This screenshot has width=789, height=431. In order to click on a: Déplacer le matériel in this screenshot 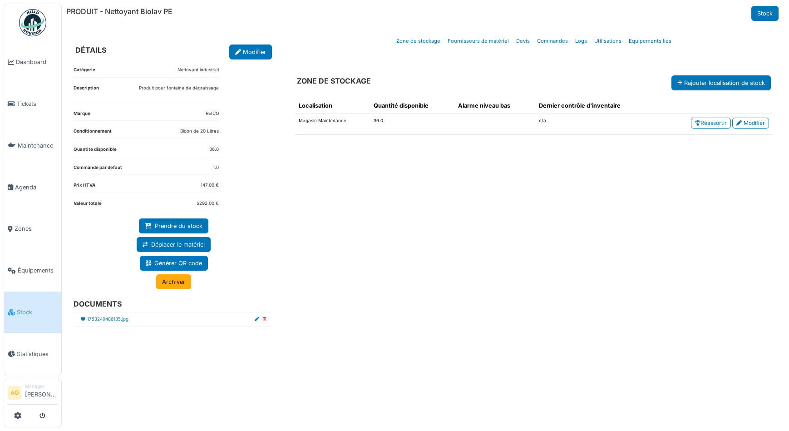, I will do `click(174, 244)`.